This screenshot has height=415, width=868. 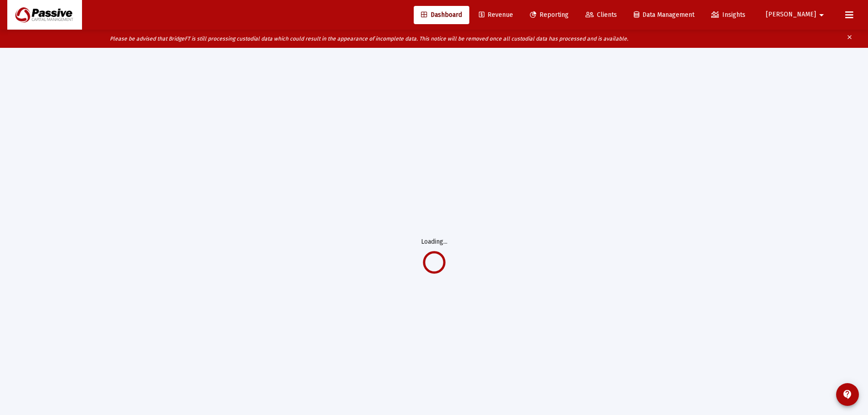 What do you see at coordinates (549, 14) in the screenshot?
I see `span: Reporting` at bounding box center [549, 14].